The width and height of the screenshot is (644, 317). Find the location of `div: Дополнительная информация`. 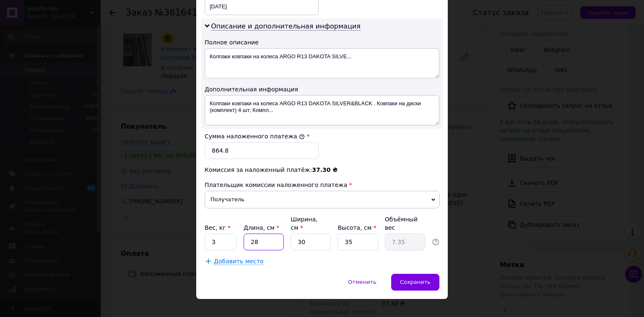

div: Дополнительная информация is located at coordinates (322, 89).